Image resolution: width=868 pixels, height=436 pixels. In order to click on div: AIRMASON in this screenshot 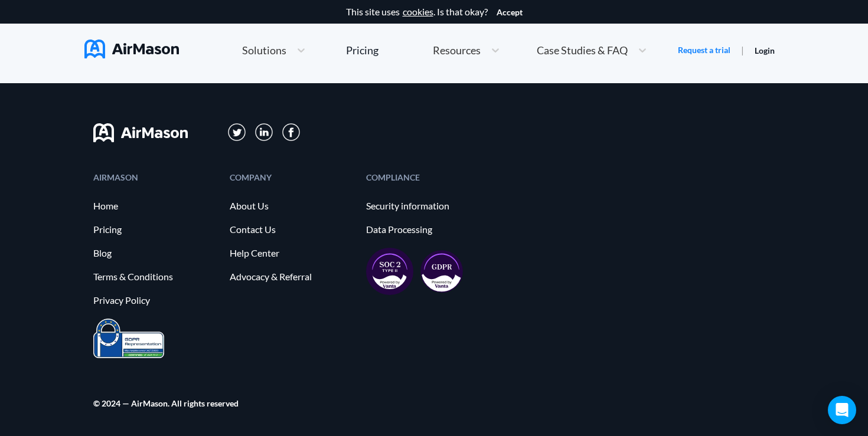, I will do `click(156, 177)`.